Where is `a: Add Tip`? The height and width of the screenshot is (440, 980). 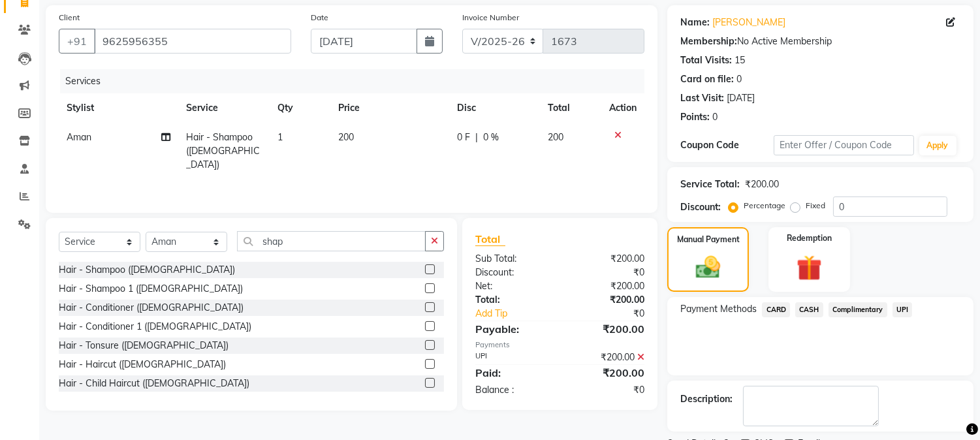
a: Add Tip is located at coordinates (520, 314).